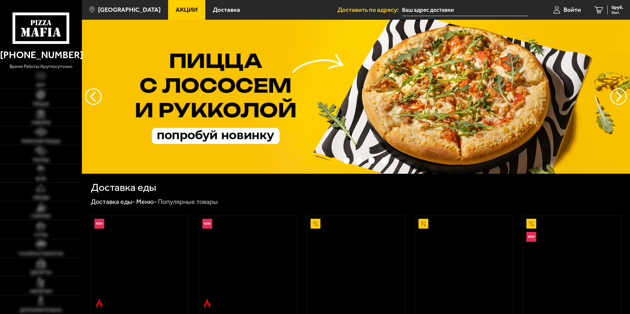 This screenshot has width=630, height=314. I want to click on a: АкционныйНовинкаВсё включено, so click(572, 264).